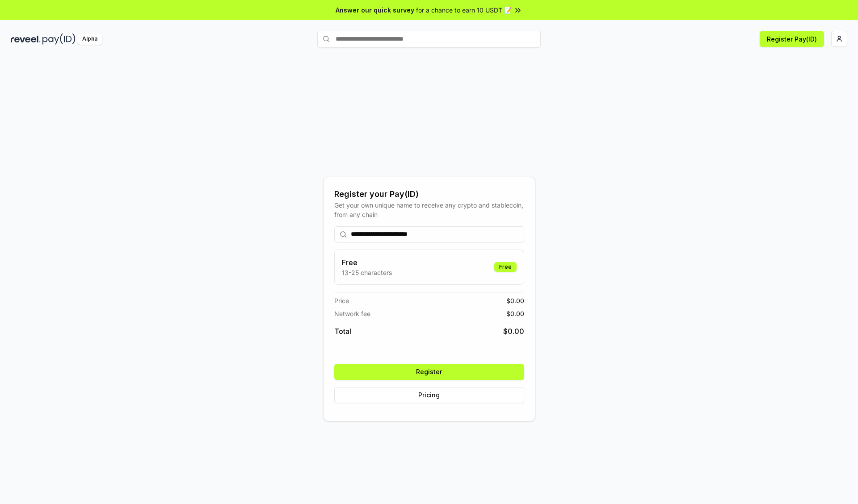 The image size is (858, 504). Describe the element at coordinates (341, 301) in the screenshot. I see `span: Price` at that location.